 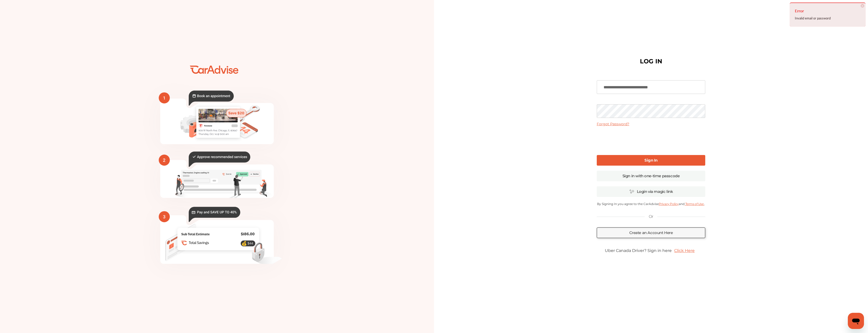 What do you see at coordinates (651, 176) in the screenshot?
I see `a: Sign in with one-time passcode` at bounding box center [651, 176].